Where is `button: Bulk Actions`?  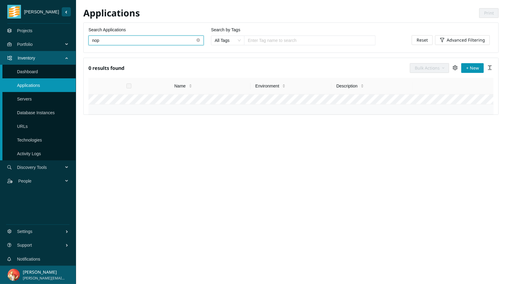
button: Bulk Actions is located at coordinates (429, 68).